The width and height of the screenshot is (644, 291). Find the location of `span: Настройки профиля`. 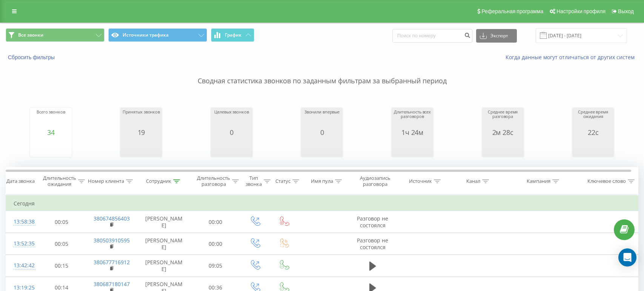

span: Настройки профиля is located at coordinates (581, 11).